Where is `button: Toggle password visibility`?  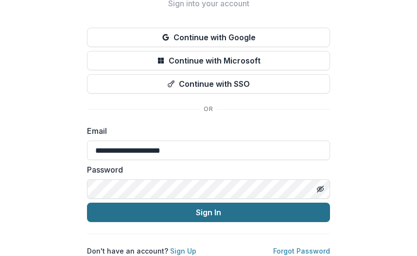 button: Toggle password visibility is located at coordinates (320, 189).